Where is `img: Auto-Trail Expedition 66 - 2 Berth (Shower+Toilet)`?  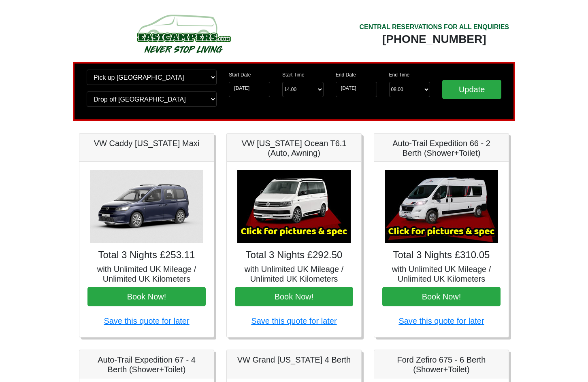 img: Auto-Trail Expedition 66 - 2 Berth (Shower+Toilet) is located at coordinates (442, 207).